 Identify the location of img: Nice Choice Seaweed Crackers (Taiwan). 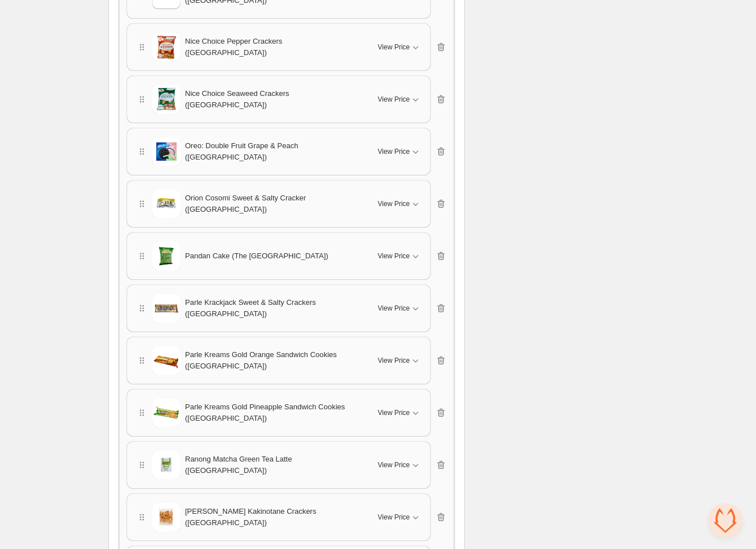
(166, 99).